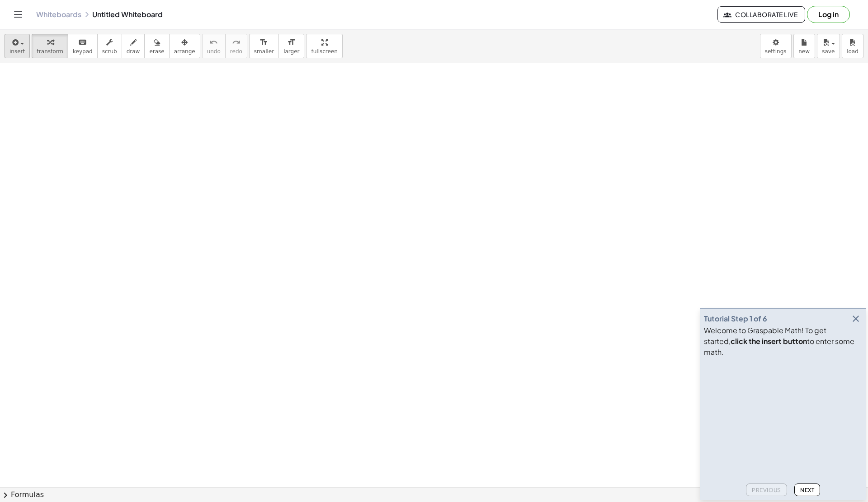 Image resolution: width=868 pixels, height=502 pixels. I want to click on button: undoundo, so click(214, 46).